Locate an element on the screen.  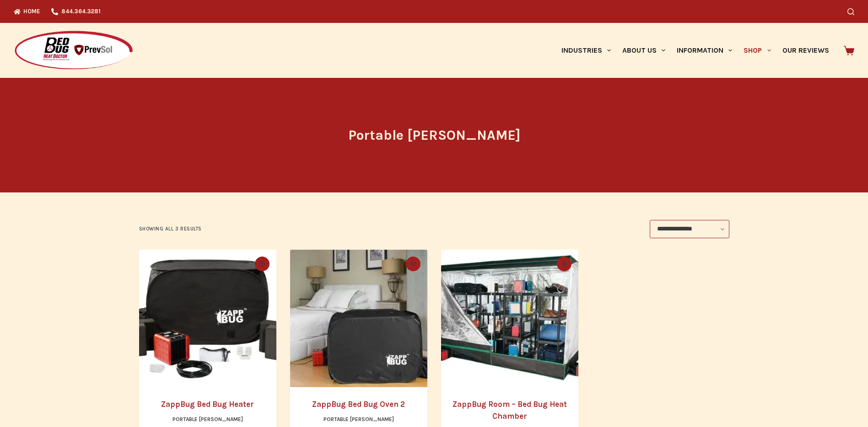
img: Prevsol/Bed Bug Heat Doctor is located at coordinates (74, 50).